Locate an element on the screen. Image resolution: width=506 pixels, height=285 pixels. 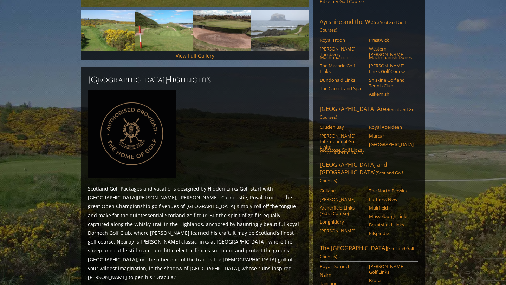
a: Machrihanish is located at coordinates (342, 57).